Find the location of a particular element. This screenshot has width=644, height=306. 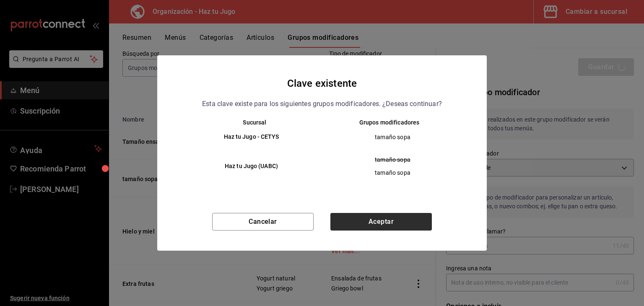

h6: Haz tu Jugo - CETYS is located at coordinates (251, 137).